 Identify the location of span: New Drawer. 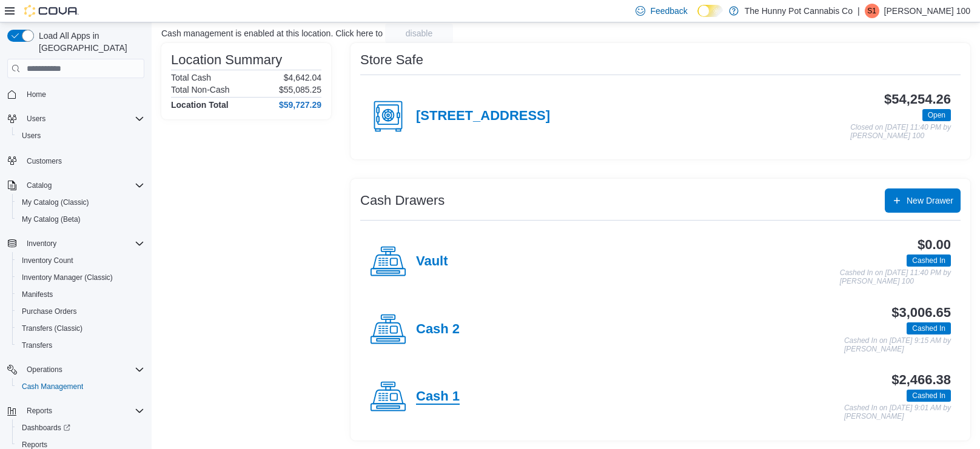
(930, 201).